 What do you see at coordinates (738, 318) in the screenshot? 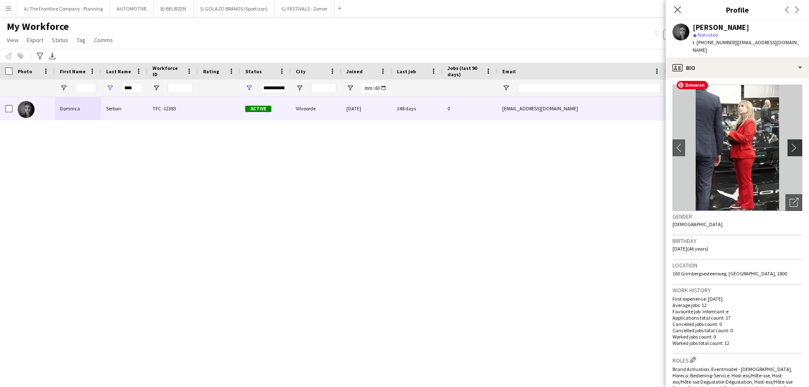
I see `p: Applications total count: 17` at bounding box center [738, 318].